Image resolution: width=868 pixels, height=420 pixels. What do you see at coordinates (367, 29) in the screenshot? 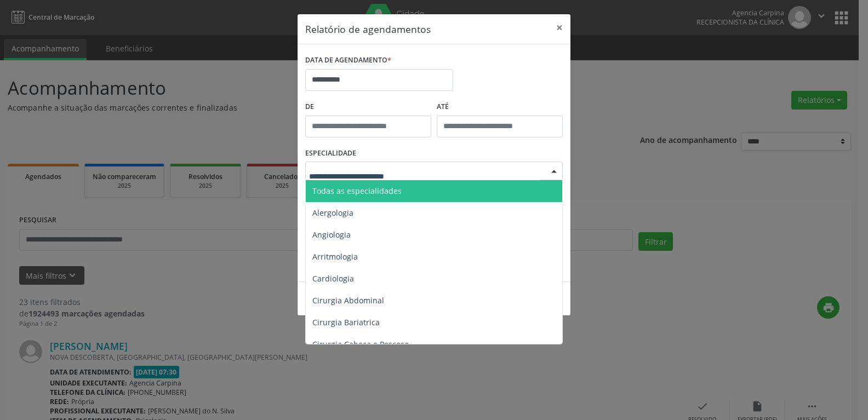
I see `h5: Relatório de agendamentos` at bounding box center [367, 29].